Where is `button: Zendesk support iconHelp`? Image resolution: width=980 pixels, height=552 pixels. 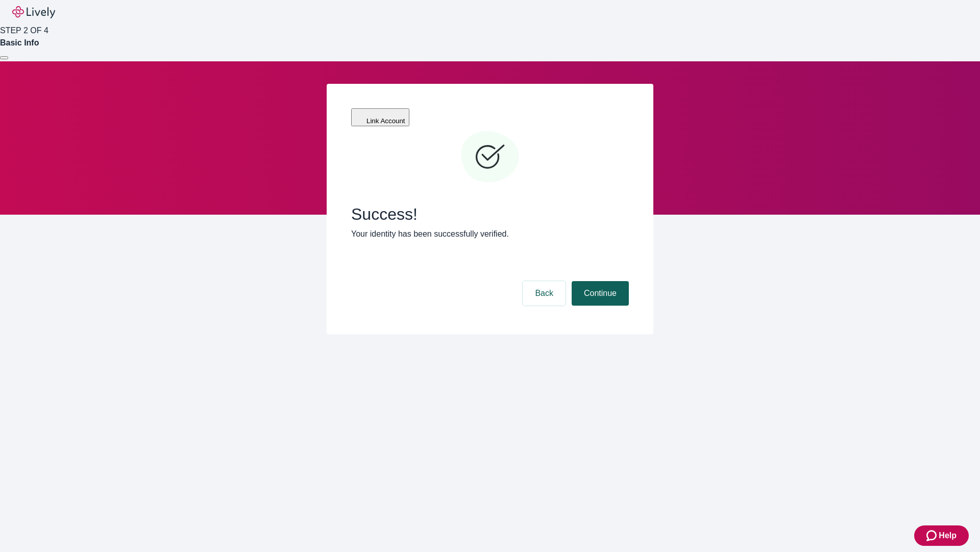 button: Zendesk support iconHelp is located at coordinates (942, 536).